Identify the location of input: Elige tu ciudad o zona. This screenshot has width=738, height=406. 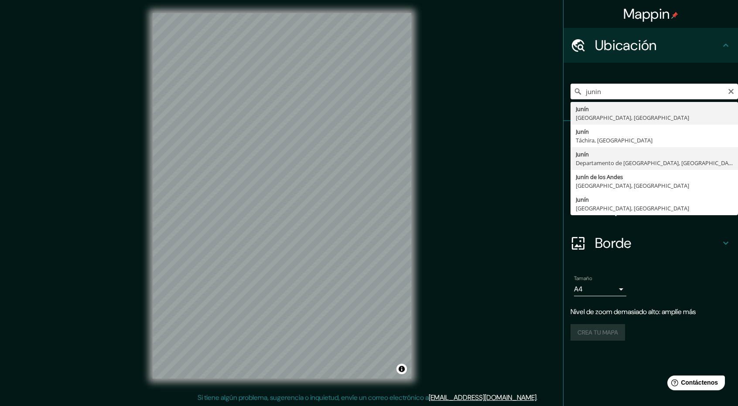
(654, 92).